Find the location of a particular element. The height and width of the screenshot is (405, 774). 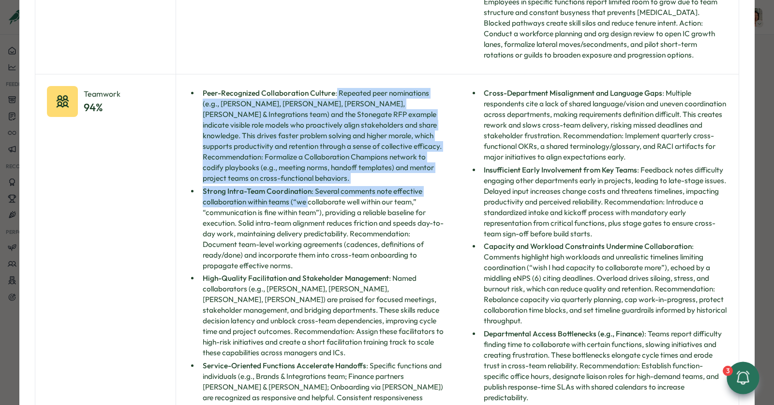

li: : Comments highlight high workloads and unrealistic timelines limiting coordination (“wish I had ... is located at coordinates (603, 284).